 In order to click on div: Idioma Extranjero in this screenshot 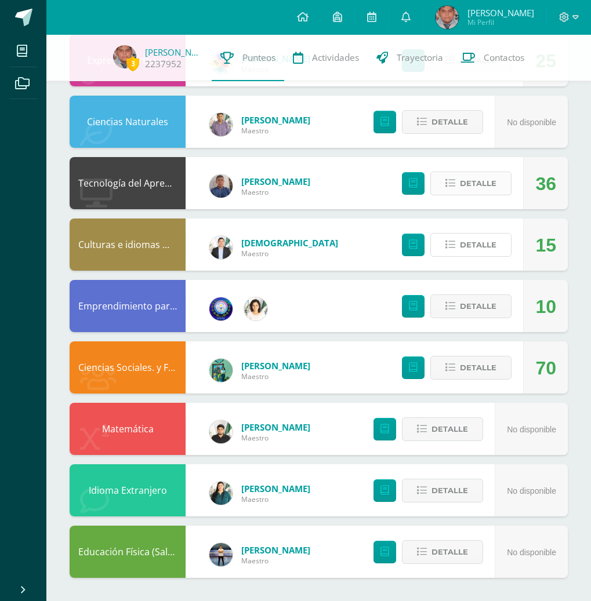, I will do `click(128, 490)`.